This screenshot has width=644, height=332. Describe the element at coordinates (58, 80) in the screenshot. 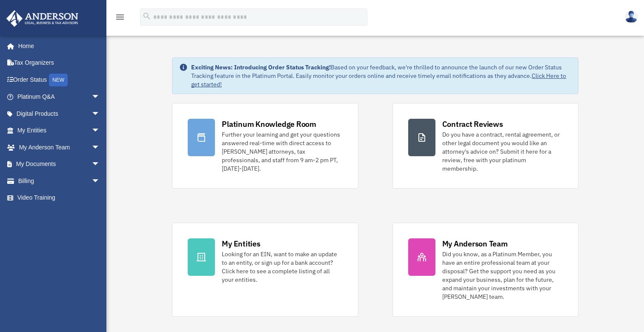

I see `div: NEW` at that location.